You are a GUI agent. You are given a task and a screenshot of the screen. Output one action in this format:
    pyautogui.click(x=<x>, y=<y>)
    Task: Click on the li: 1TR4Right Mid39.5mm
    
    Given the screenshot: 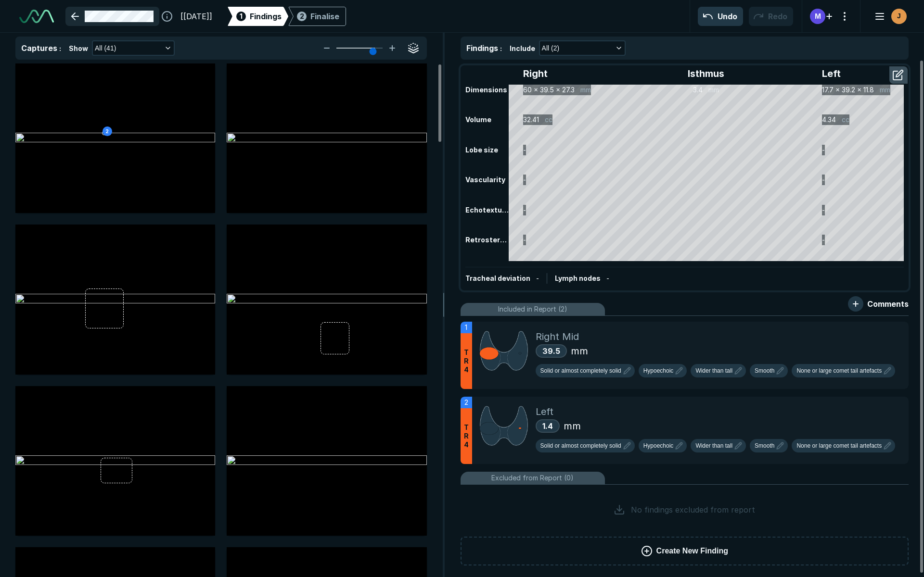 What is the action you would take?
    pyautogui.click(x=685, y=356)
    